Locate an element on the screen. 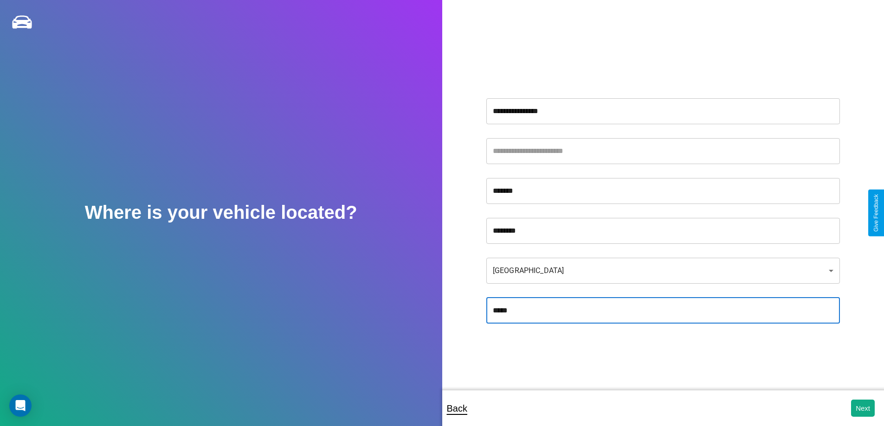 This screenshot has height=426, width=884. div: Open Intercom Messenger is located at coordinates (20, 406).